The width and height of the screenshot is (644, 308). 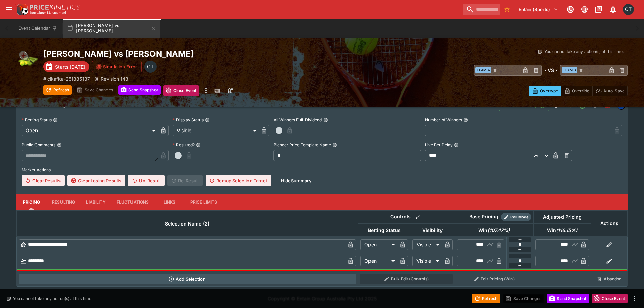 I want to click on span: Betting Status, so click(x=384, y=230).